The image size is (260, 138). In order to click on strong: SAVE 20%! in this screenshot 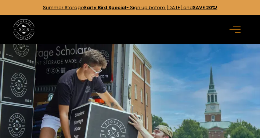, I will do `click(205, 7)`.